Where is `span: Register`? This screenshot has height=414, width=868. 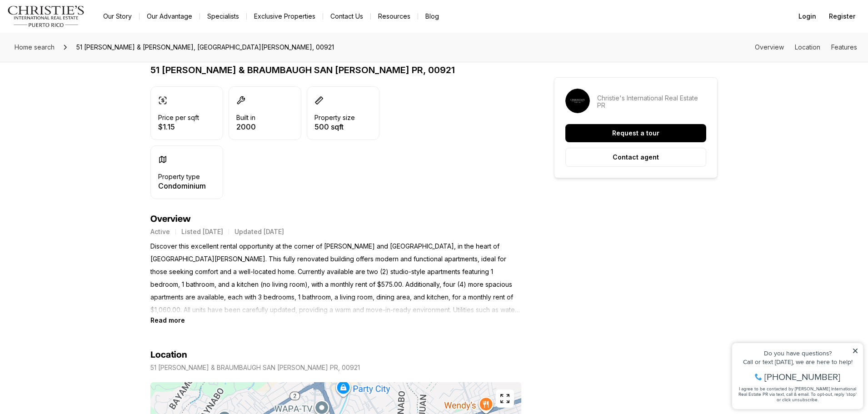
span: Register is located at coordinates (842, 17).